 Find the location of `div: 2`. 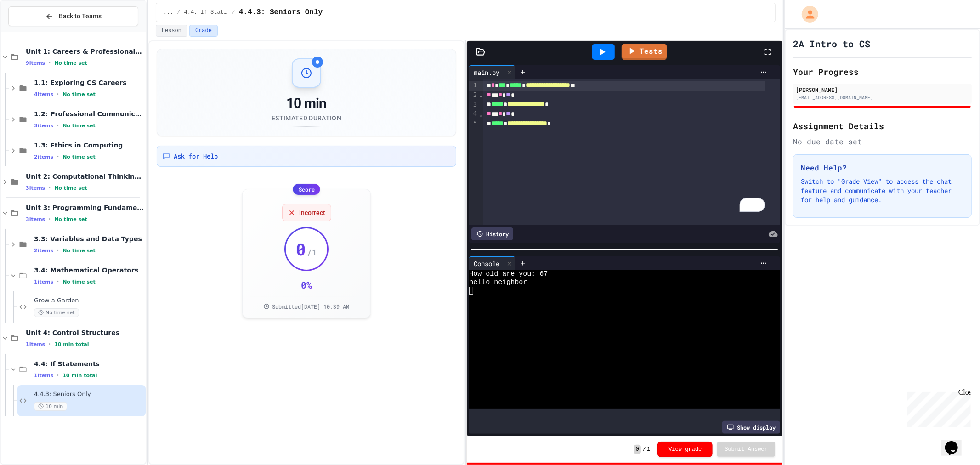

div: 2 is located at coordinates (473, 95).